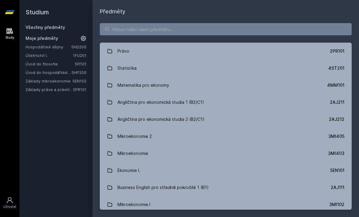  Describe the element at coordinates (10, 33) in the screenshot. I see `a: Study` at that location.